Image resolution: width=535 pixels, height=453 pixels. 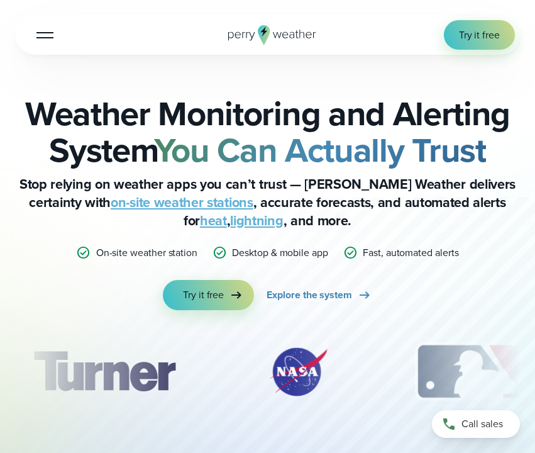 I want to click on div: slideshow, so click(x=267, y=375).